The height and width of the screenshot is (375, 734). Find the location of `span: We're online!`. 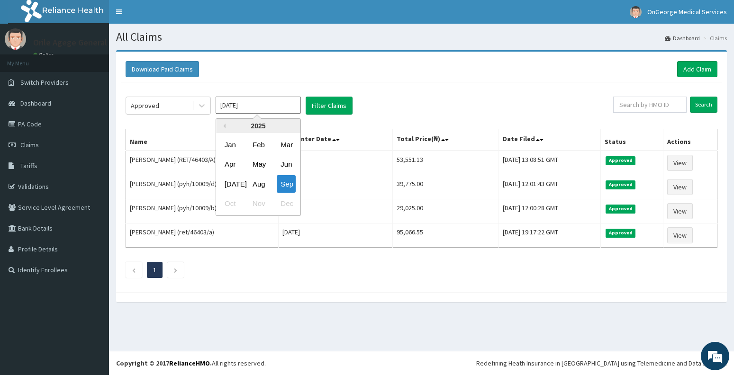

span: We're online! is located at coordinates (93, 167).